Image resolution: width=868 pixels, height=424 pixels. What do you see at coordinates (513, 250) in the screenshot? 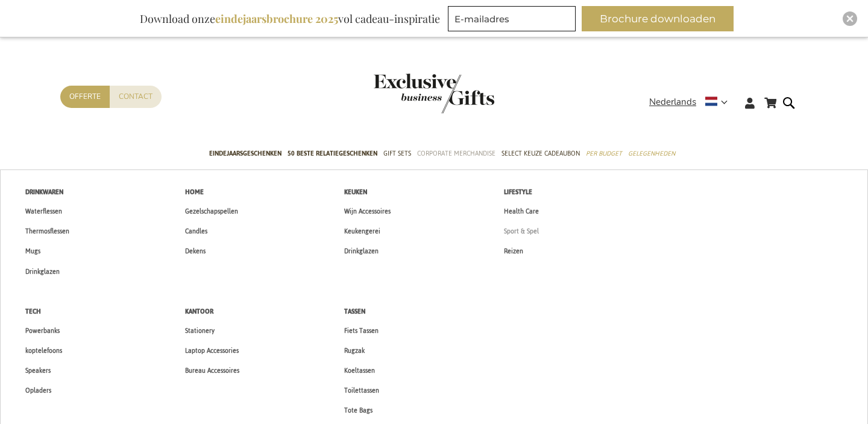
I see `span: Reizen` at bounding box center [513, 250].